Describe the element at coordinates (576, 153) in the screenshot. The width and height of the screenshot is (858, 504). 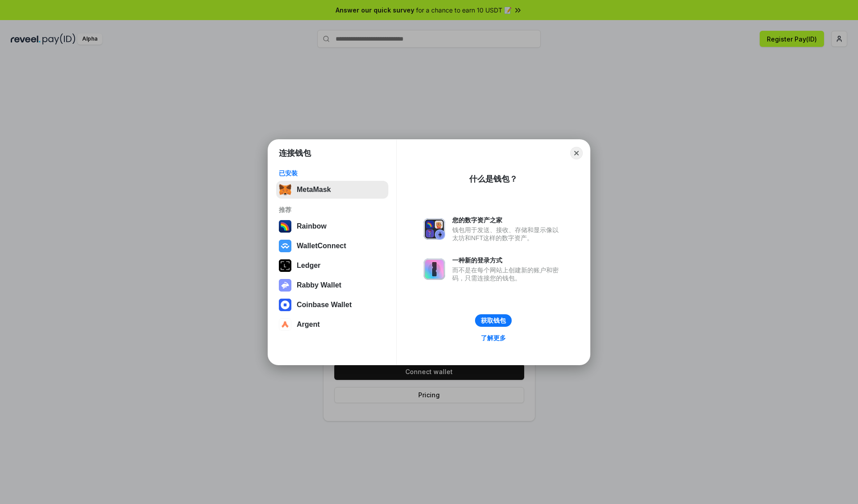
I see `button: Close` at that location.